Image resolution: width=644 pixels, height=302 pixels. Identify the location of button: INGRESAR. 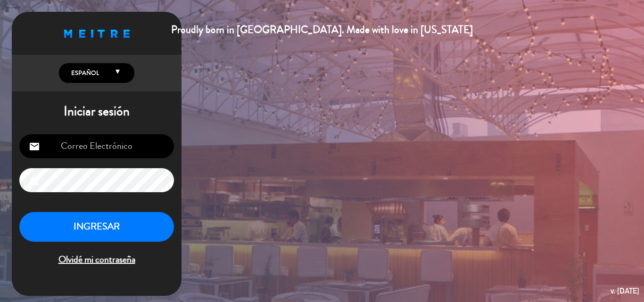
(96, 227).